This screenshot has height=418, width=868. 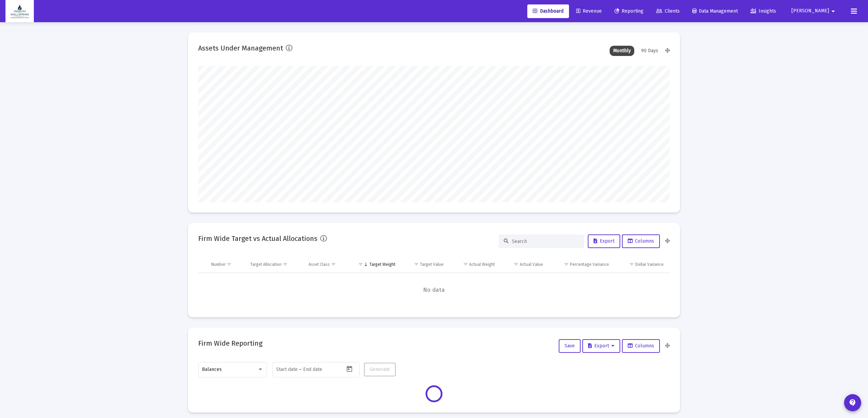 What do you see at coordinates (532, 264) in the screenshot?
I see `div: Actual Value` at bounding box center [532, 264].